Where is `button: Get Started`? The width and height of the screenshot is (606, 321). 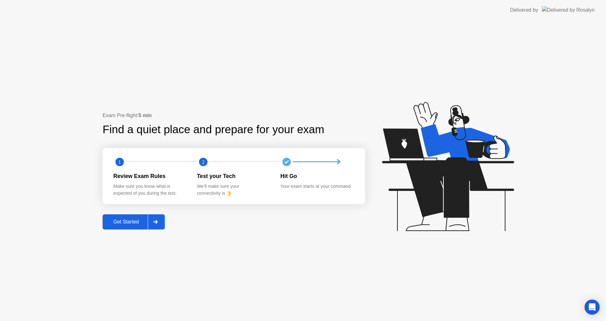 button: Get Started is located at coordinates (134, 222).